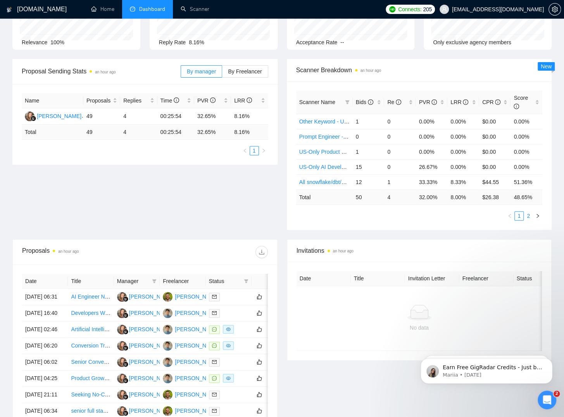 Image resolution: width=564 pixels, height=417 pixels. Describe the element at coordinates (102, 100) in the screenshot. I see `th: Proposals` at that location.